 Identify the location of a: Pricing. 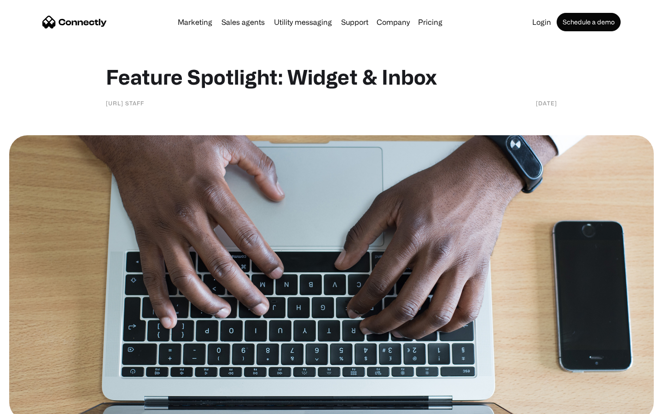
(430, 22).